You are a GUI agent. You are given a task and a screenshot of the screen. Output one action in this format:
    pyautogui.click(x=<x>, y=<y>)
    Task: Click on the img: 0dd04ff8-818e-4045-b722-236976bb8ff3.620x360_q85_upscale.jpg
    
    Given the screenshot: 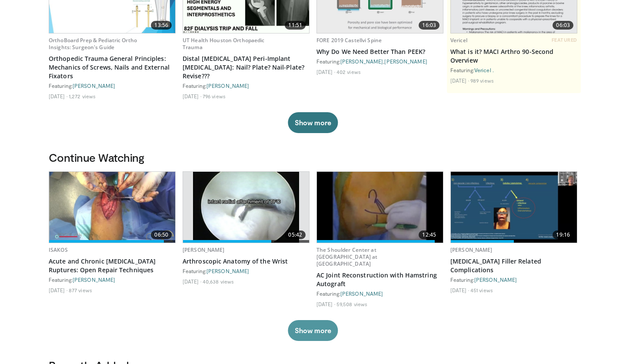 What is the action you would take?
    pyautogui.click(x=514, y=207)
    